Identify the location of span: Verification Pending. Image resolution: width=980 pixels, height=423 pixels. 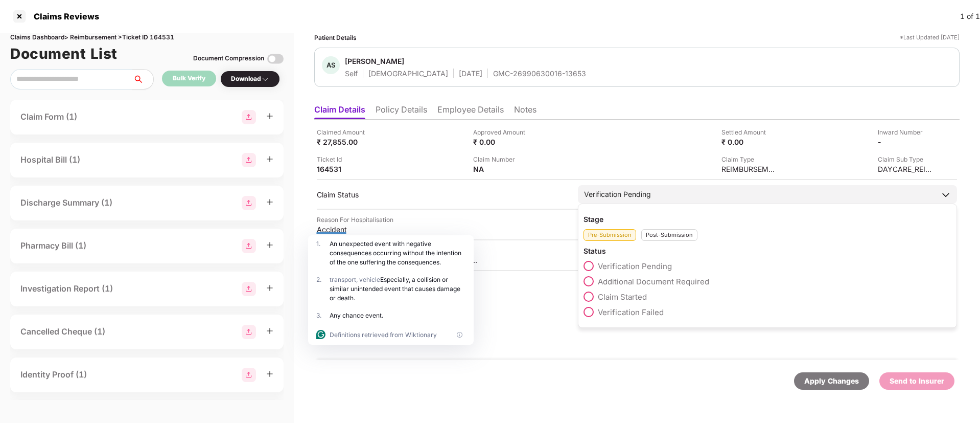
(634, 266).